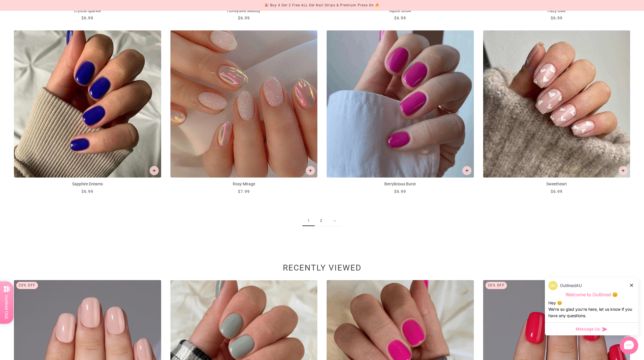 Image resolution: width=644 pixels, height=360 pixels. What do you see at coordinates (591, 309) in the screenshot?
I see `div: Hey 😊 We‘re so glad you’re here, let us know if you have any questions.` at bounding box center [591, 309].